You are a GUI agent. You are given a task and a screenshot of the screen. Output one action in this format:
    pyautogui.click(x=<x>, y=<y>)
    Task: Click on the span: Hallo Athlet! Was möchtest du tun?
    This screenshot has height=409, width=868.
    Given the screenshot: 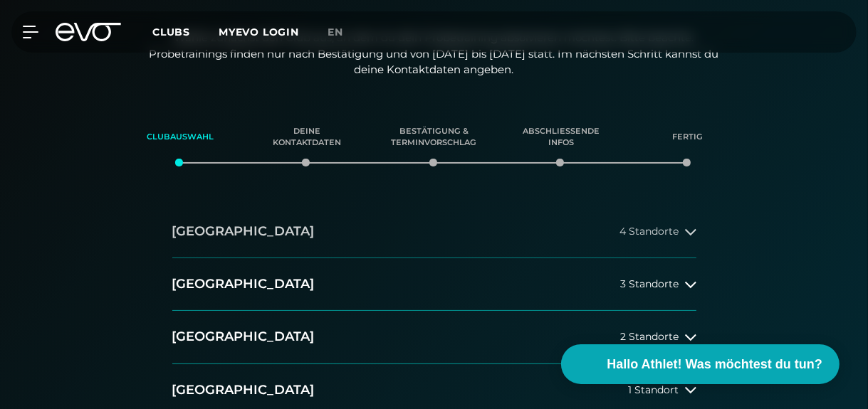 What is the action you would take?
    pyautogui.click(x=714, y=364)
    